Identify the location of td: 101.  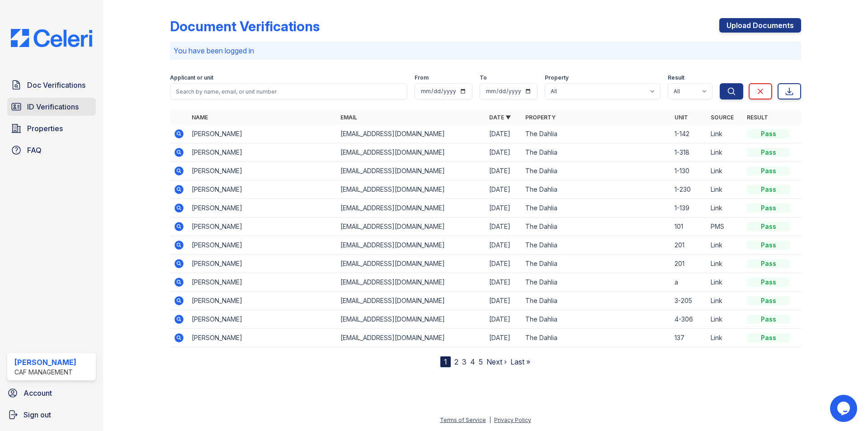
(689, 227).